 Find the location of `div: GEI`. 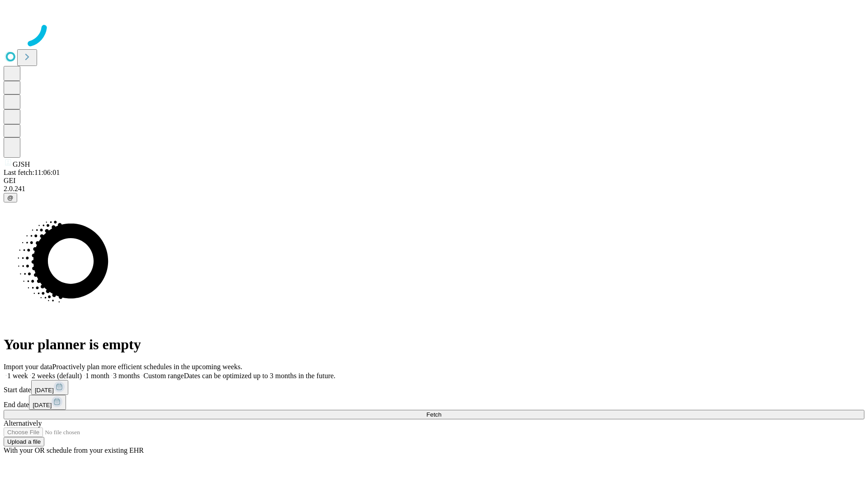

div: GEI is located at coordinates (434, 181).